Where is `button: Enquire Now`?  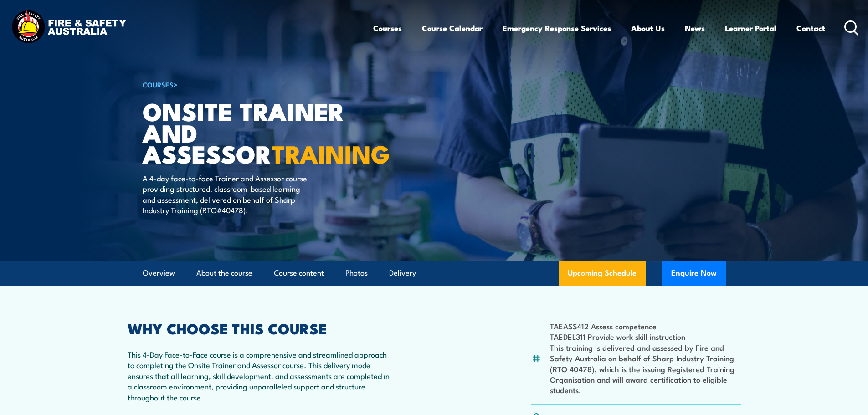
button: Enquire Now is located at coordinates (694, 273).